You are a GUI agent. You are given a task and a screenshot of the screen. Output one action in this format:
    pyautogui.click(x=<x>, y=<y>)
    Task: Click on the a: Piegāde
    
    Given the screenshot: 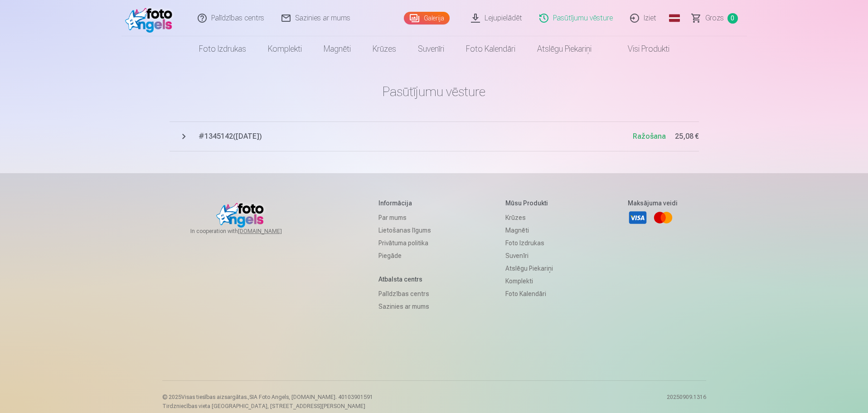 What is the action you would take?
    pyautogui.click(x=405, y=256)
    